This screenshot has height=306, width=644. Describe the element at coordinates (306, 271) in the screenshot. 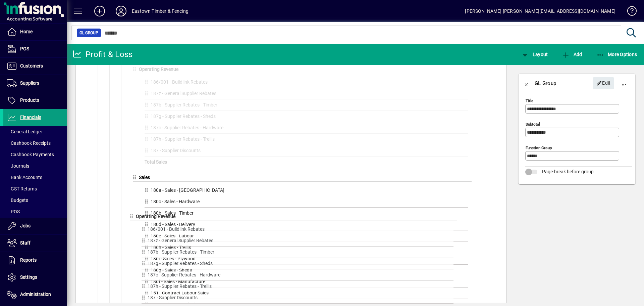

I see `div: 180g - Sales - Sheds` at that location.